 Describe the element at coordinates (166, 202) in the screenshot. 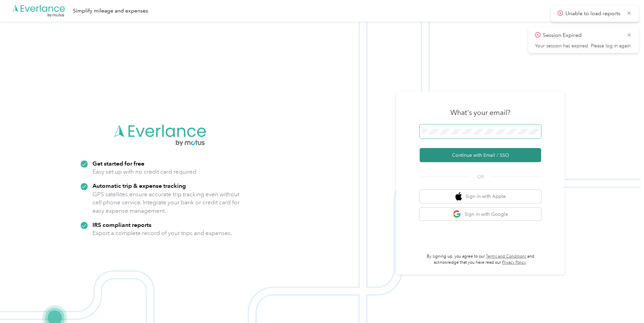

I see `p: GPS satellites ensure accurate trip tracking even without cell phone service. Integrate your bank...` at that location.